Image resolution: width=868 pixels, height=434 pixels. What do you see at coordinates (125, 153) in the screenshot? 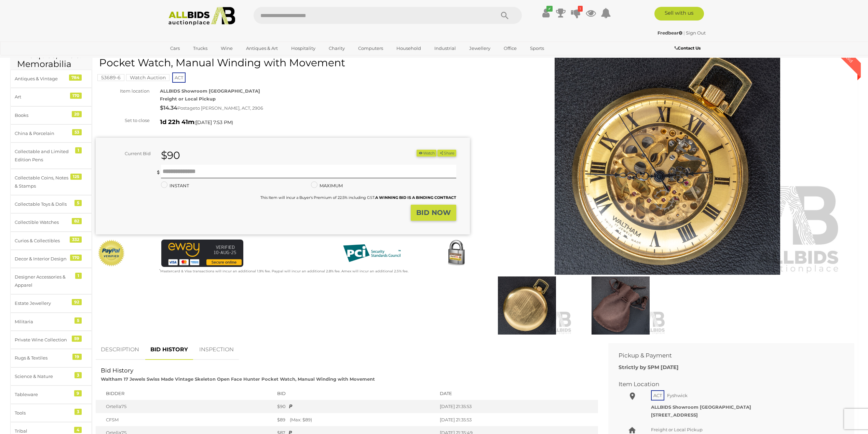
I see `div: Current Bid` at bounding box center [125, 153].